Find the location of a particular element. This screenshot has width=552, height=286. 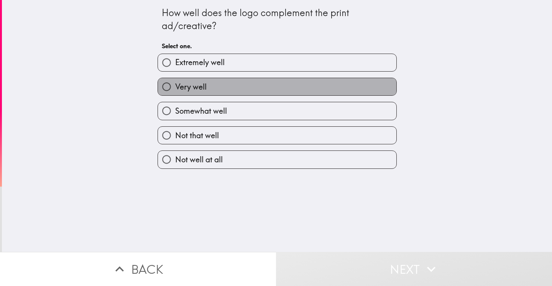

button: Very well is located at coordinates (277, 87).